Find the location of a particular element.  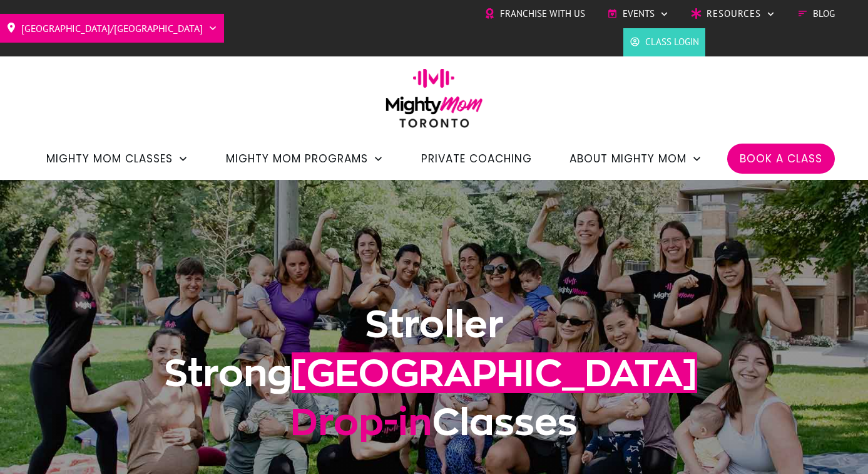

a: Mighty Mom Classes is located at coordinates (117, 158).